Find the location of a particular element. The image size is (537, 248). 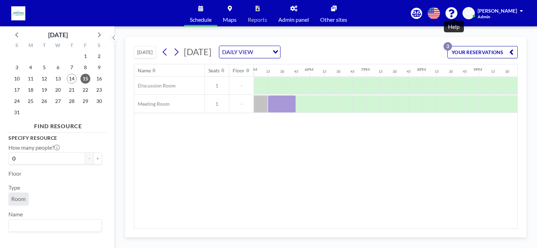

span: Admin panel is located at coordinates (293, 20).